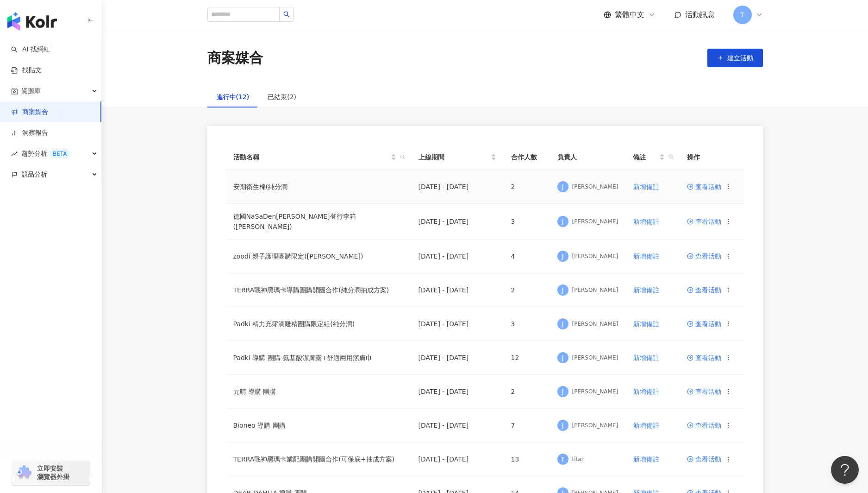 The height and width of the screenshot is (493, 868). I want to click on div: 進行中(12), so click(233, 97).